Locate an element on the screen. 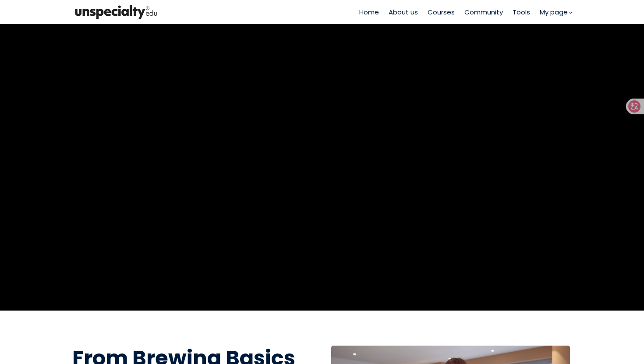  span: About us is located at coordinates (403, 12).